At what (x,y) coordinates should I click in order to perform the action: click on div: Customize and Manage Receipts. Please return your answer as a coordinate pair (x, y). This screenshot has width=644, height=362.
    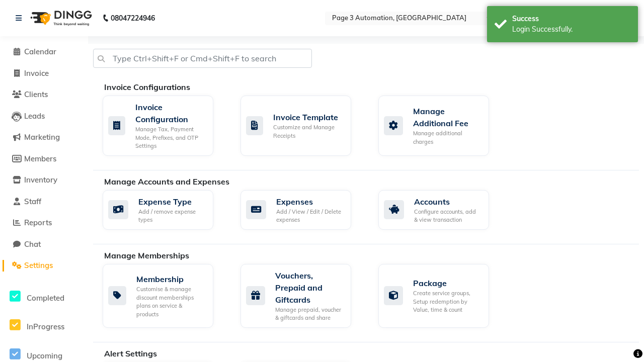
    Looking at the image, I should click on (308, 132).